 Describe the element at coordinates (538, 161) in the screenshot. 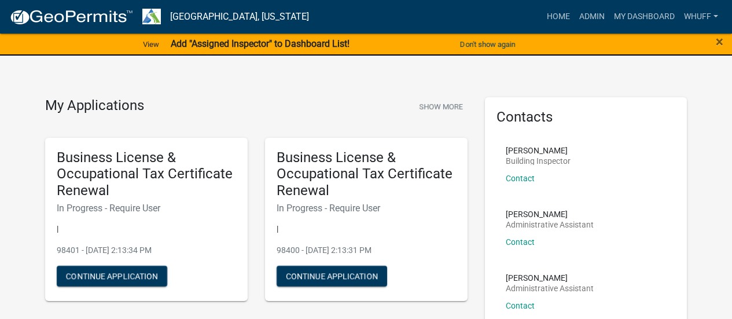

I see `p: Building Inspector` at that location.